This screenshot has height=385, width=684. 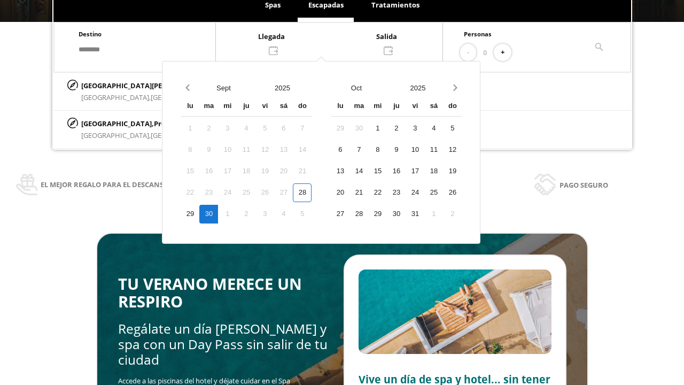 I want to click on button: Open months overlay, so click(x=356, y=88).